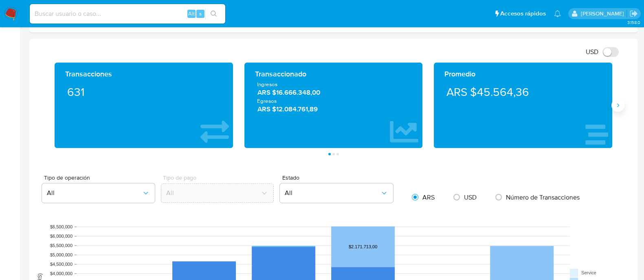 Image resolution: width=644 pixels, height=280 pixels. I want to click on span: Accesos rápidos, so click(523, 13).